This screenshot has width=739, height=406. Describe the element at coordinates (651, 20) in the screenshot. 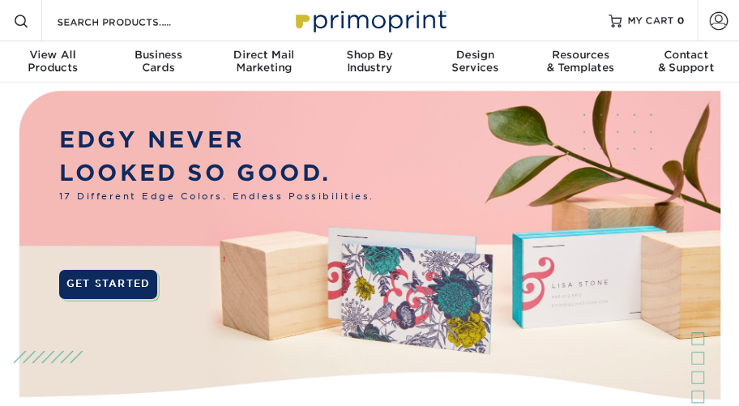

I see `span: MY CART` at that location.